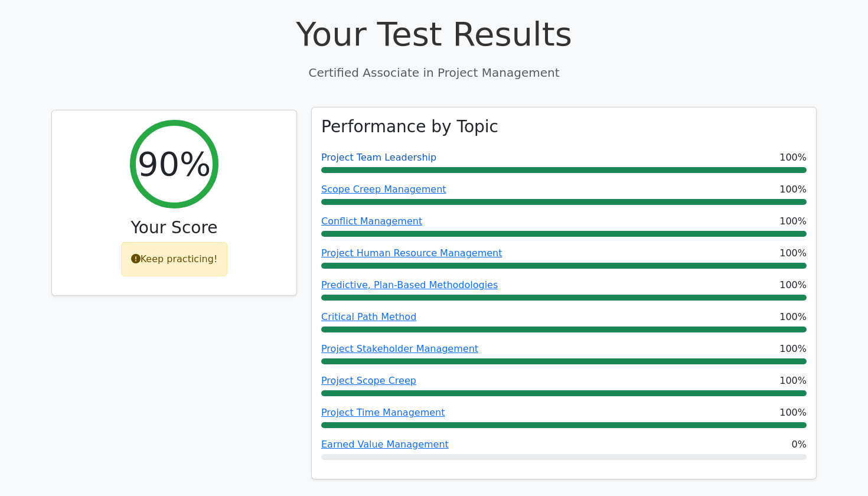 This screenshot has width=868, height=496. I want to click on h3: Your Score, so click(174, 228).